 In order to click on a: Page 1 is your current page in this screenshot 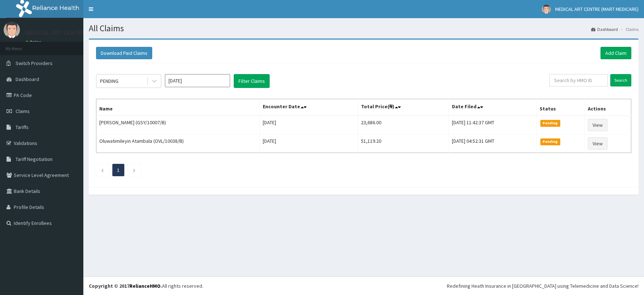, I will do `click(118, 170)`.